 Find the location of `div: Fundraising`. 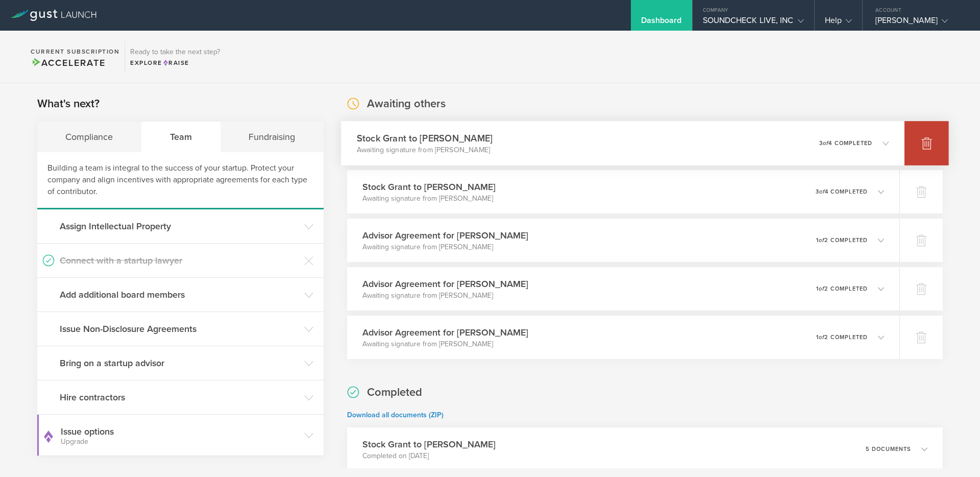

div: Fundraising is located at coordinates (272, 137).